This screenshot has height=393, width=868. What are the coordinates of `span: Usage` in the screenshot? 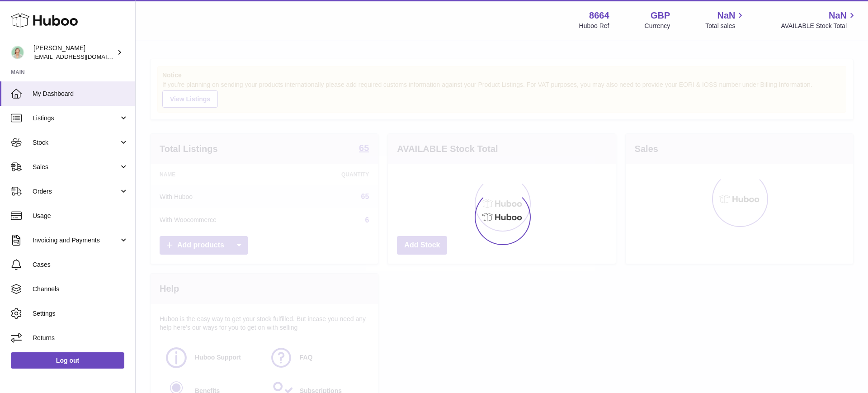 It's located at (81, 216).